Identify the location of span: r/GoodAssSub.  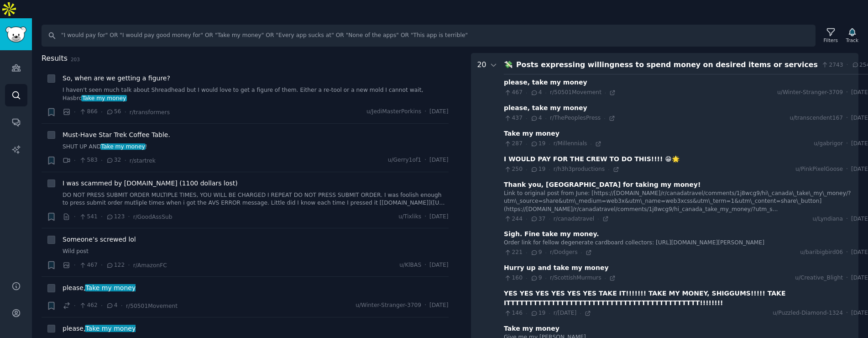
(153, 217).